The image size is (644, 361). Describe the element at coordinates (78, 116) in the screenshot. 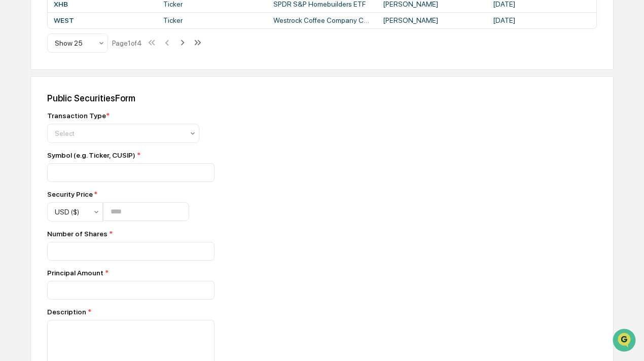

I see `div: Transaction Type` at that location.